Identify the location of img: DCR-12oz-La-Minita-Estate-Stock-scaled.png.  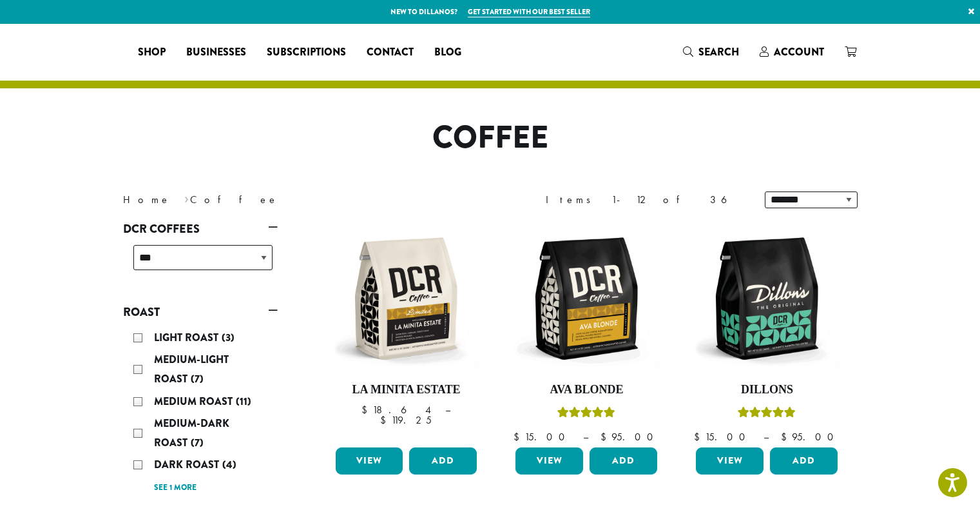
(406, 299).